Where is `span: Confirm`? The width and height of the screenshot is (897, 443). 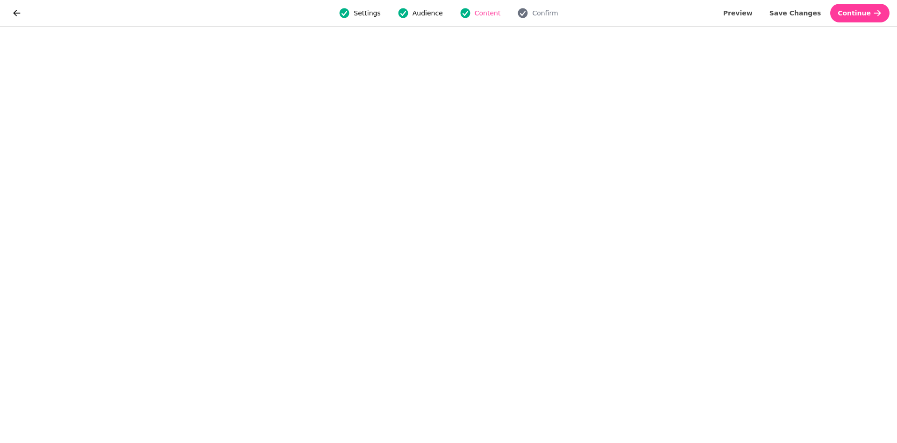 span: Confirm is located at coordinates (544, 13).